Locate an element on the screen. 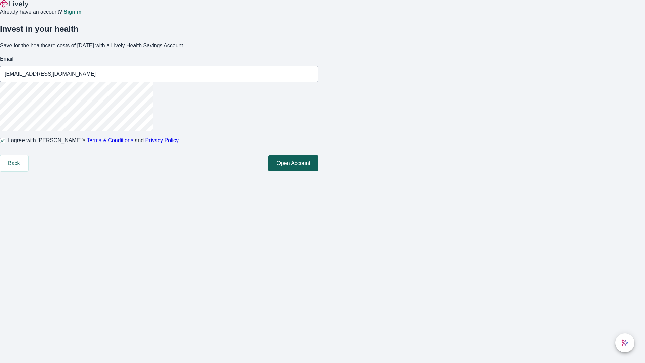 The image size is (645, 363). button: Open Account is located at coordinates (293, 163).